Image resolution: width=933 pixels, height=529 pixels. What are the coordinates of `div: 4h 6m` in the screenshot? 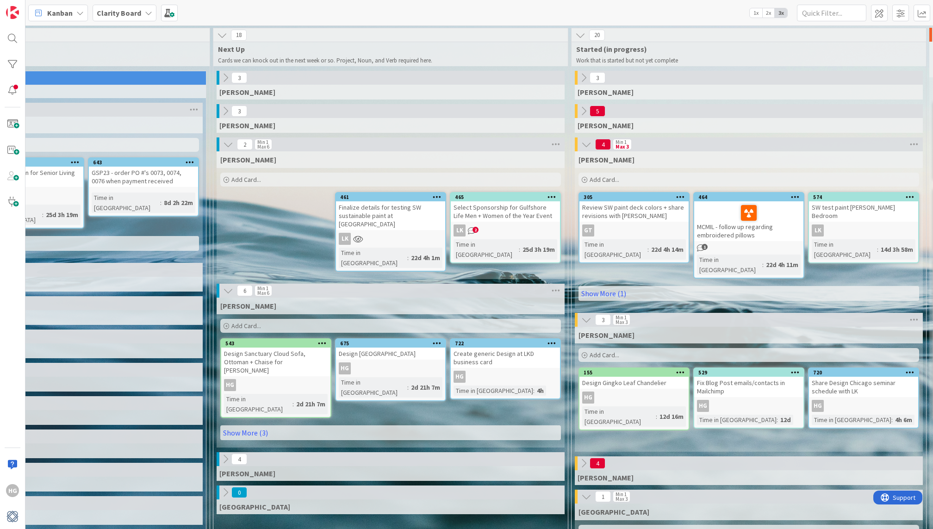 It's located at (903, 420).